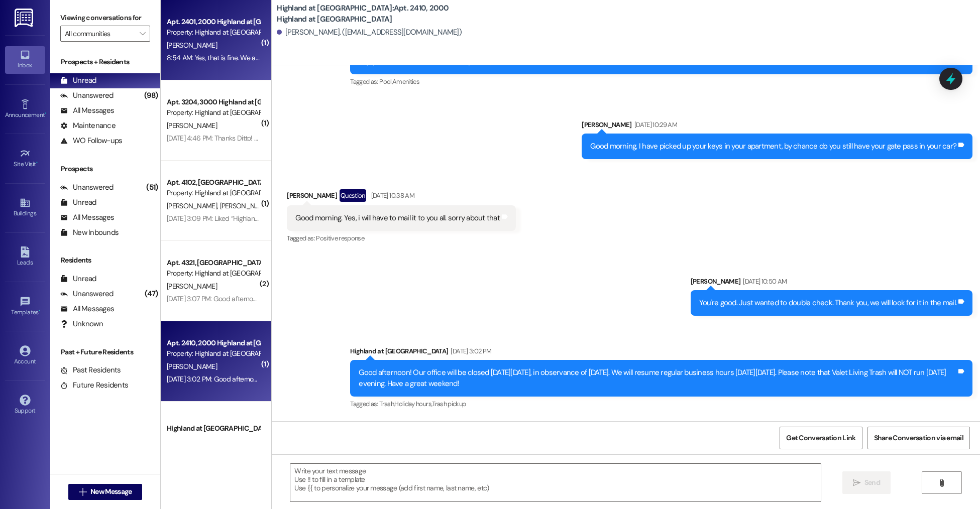  What do you see at coordinates (918, 438) in the screenshot?
I see `button: Share Conversation via email` at bounding box center [918, 438].